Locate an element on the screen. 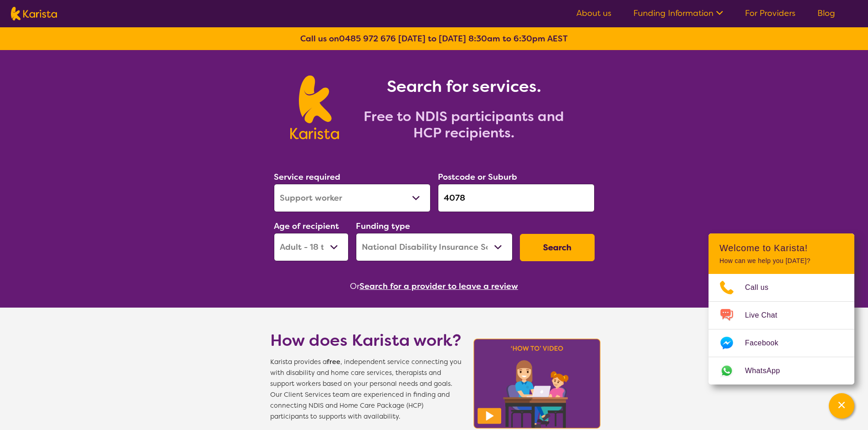 The image size is (868, 430). a: About us is located at coordinates (594, 13).